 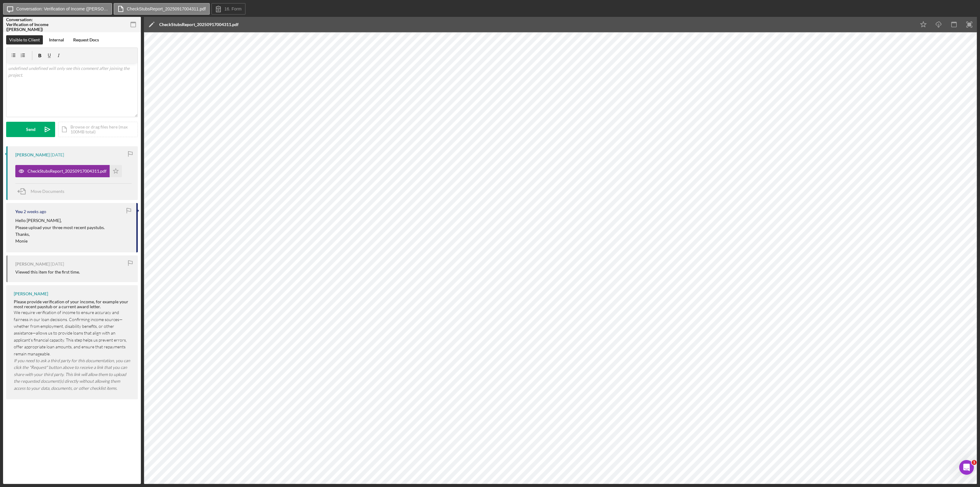 What do you see at coordinates (47, 191) in the screenshot?
I see `span: Move Documents` at bounding box center [47, 191].